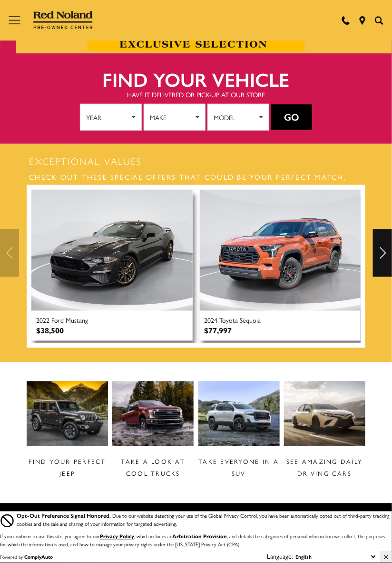 The height and width of the screenshot is (563, 392). Describe the element at coordinates (174, 117) in the screenshot. I see `button: Make` at that location.